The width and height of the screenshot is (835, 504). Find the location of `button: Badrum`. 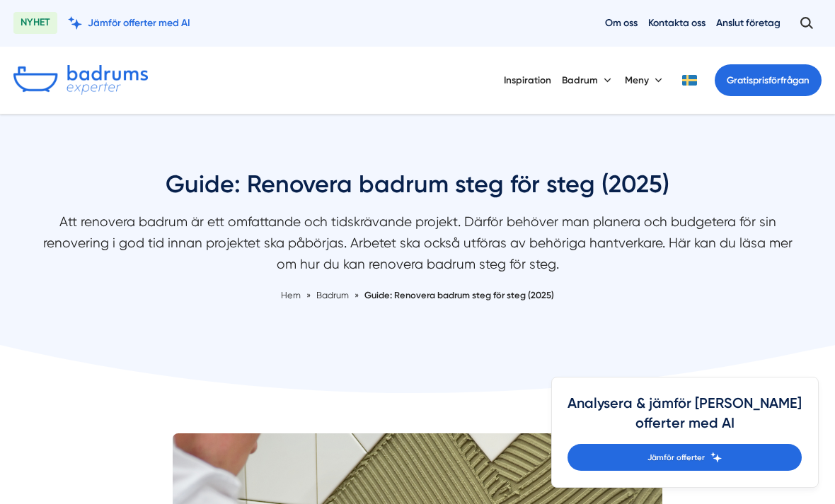

button: Badrum is located at coordinates (588, 80).